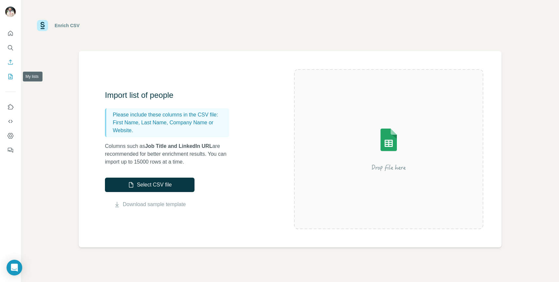 The height and width of the screenshot is (282, 559). What do you see at coordinates (10, 121) in the screenshot?
I see `button: Use Surfe API` at bounding box center [10, 121].